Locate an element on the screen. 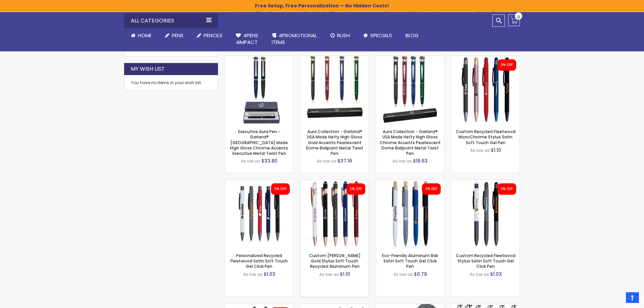  a: 0 is located at coordinates (514, 20).